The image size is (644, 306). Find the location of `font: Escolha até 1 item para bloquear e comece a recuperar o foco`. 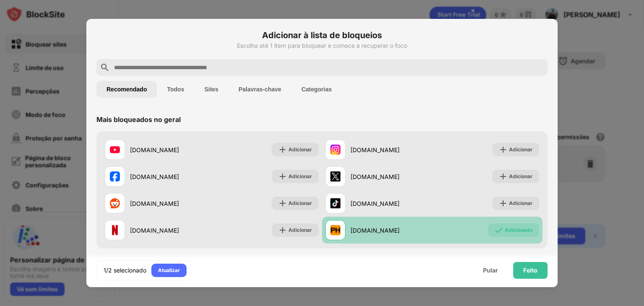

font: Escolha até 1 item para bloquear e comece a recuperar o foco is located at coordinates (322, 45).